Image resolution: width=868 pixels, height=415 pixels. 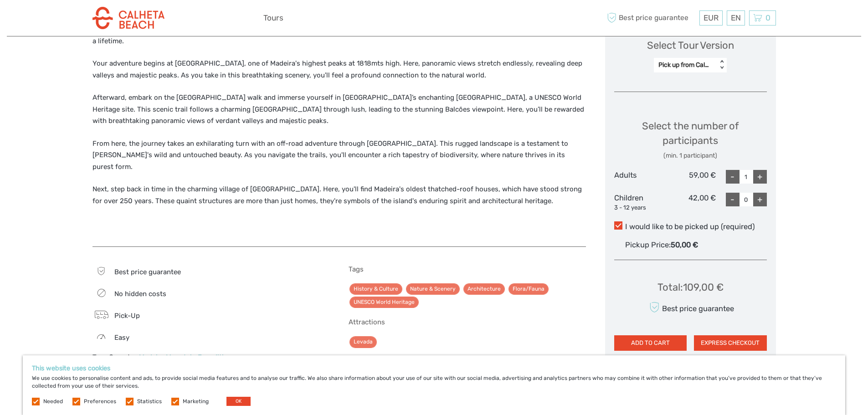 I want to click on a: Madeira Mountain Expeditions, so click(x=187, y=357).